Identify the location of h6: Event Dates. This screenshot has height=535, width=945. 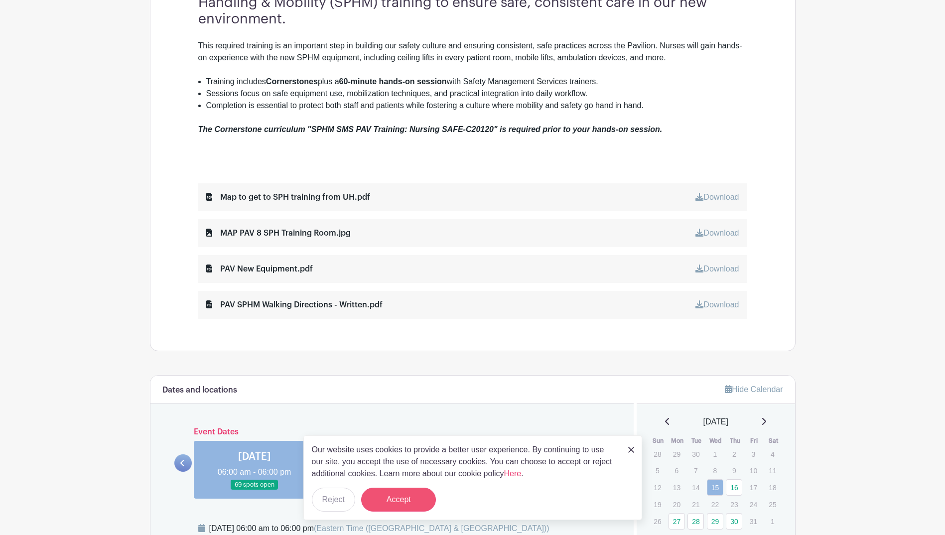
(392, 432).